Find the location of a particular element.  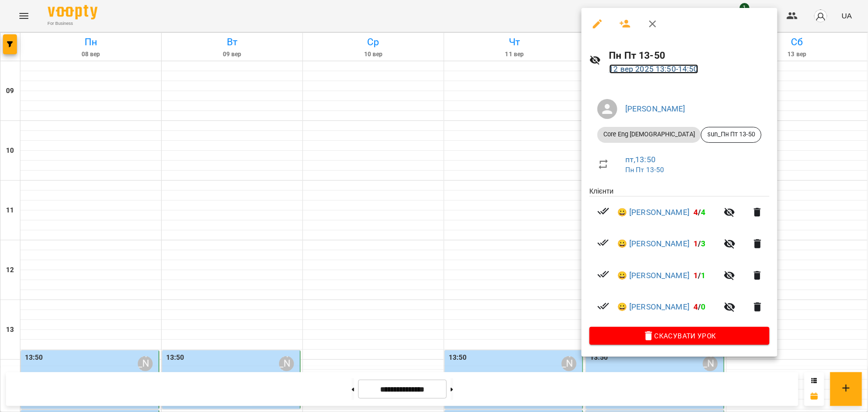

span: Скасувати Урок is located at coordinates (679, 335).